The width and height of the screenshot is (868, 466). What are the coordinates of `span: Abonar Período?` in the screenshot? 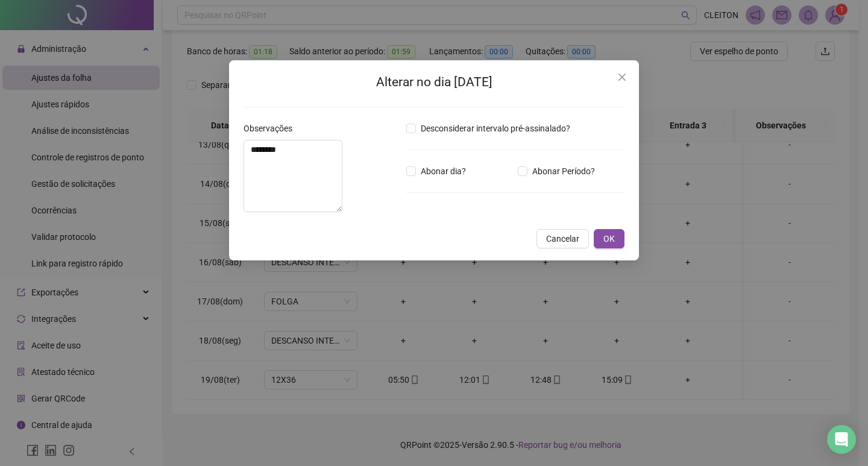 It's located at (564, 172).